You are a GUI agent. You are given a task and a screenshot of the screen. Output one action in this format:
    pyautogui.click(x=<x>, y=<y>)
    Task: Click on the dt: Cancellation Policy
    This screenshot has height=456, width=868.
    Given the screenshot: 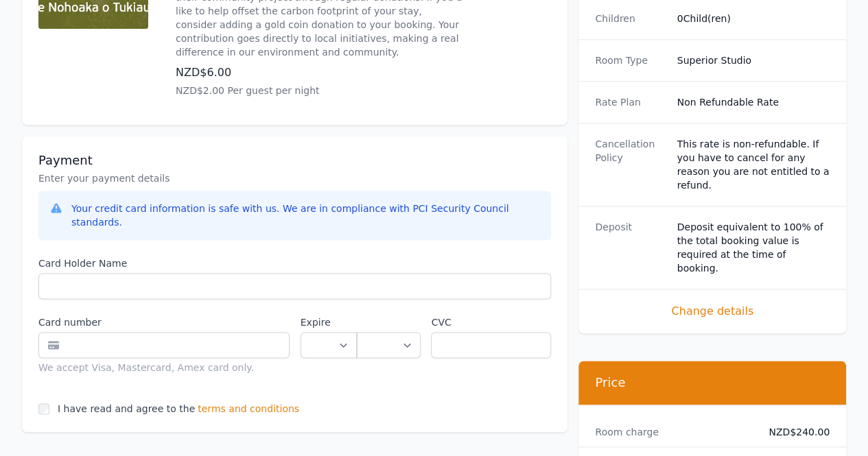 What is the action you would take?
    pyautogui.click(x=630, y=165)
    